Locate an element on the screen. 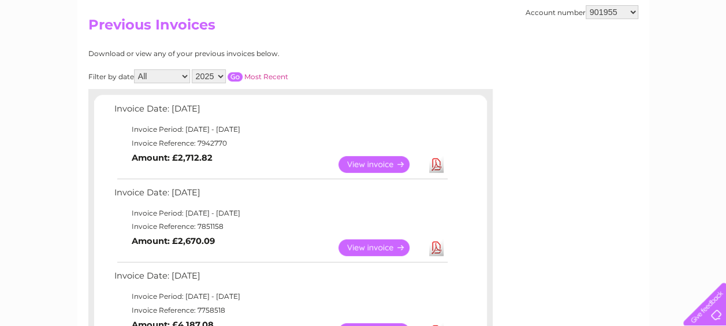  b: Amount: £2,670.09 is located at coordinates (173, 241).